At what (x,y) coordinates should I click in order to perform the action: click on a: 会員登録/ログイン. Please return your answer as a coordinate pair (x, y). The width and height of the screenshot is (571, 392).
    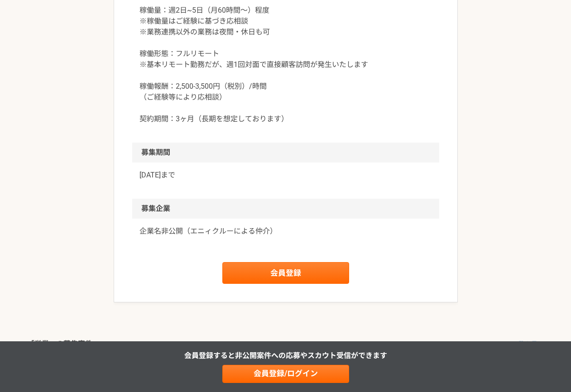
    Looking at the image, I should click on (286, 374).